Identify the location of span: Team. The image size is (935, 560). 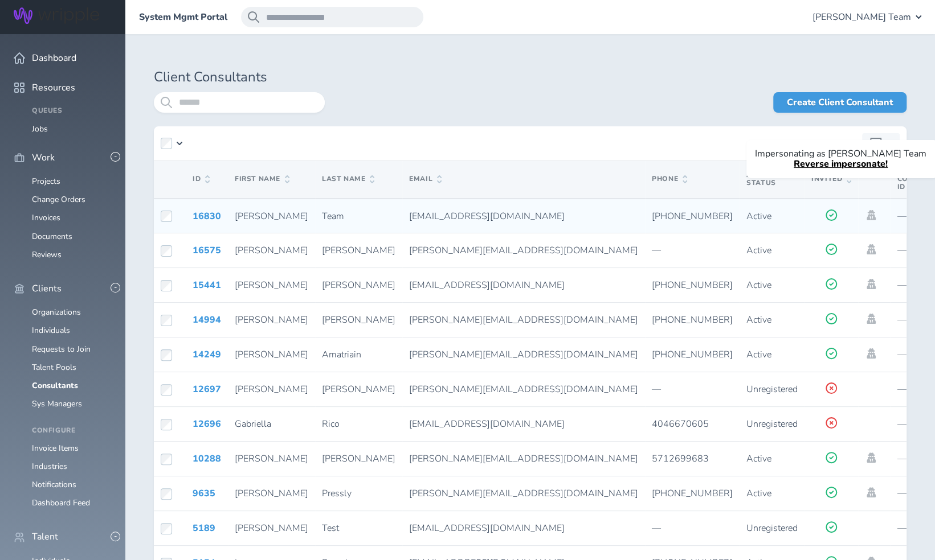
(333, 216).